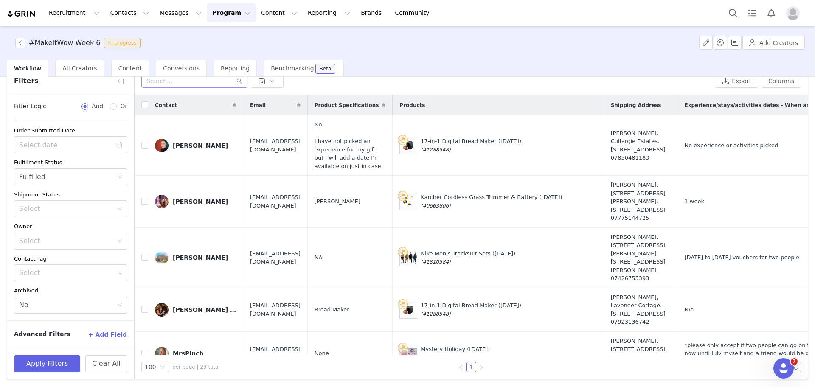  I want to click on div: Archived, so click(70, 291).